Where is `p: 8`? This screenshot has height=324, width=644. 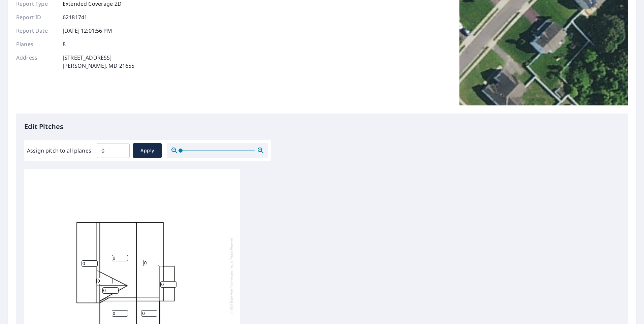
p: 8 is located at coordinates (64, 44).